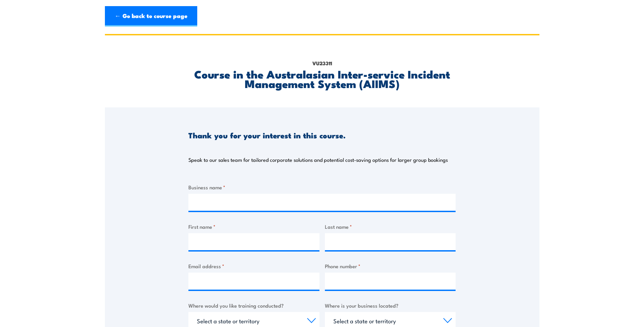 Image resolution: width=644 pixels, height=327 pixels. I want to click on label: Last name, so click(390, 226).